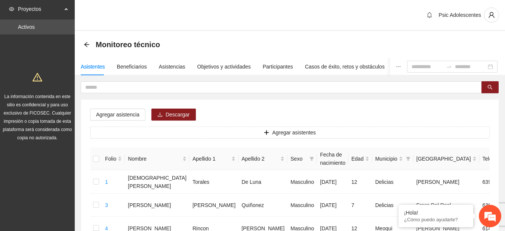 This screenshot has width=505, height=231. What do you see at coordinates (398, 67) in the screenshot?
I see `button: ellipsis` at bounding box center [398, 67].